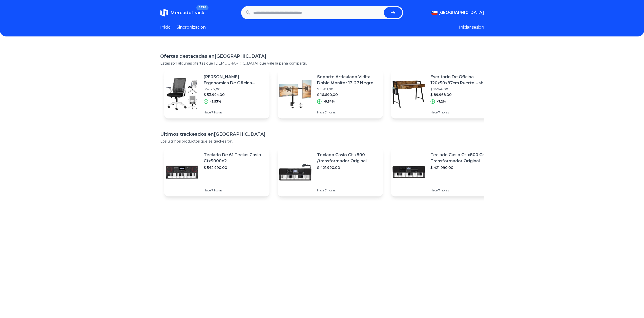 The image size is (644, 318). I want to click on p: Teclado Casio Ct-x800 Con Transformador Original, so click(461, 158).